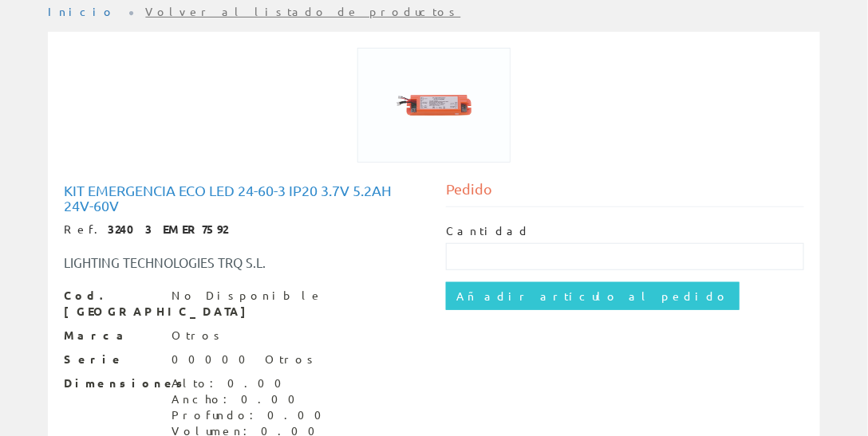 The width and height of the screenshot is (868, 436). What do you see at coordinates (251, 400) in the screenshot?
I see `div: Ancho: 0.00` at bounding box center [251, 400].